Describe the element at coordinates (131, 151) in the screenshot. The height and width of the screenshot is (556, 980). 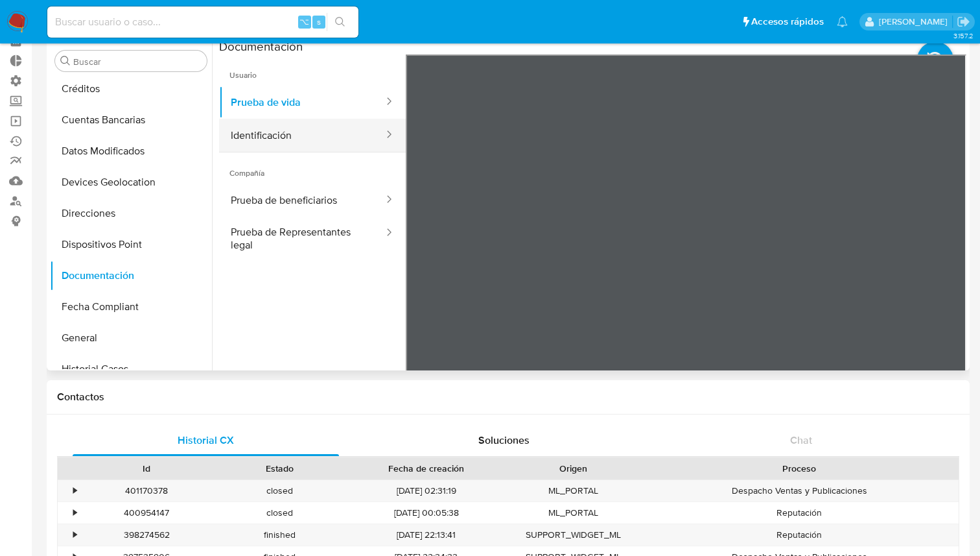
I see `button: Datos Modificados` at that location.